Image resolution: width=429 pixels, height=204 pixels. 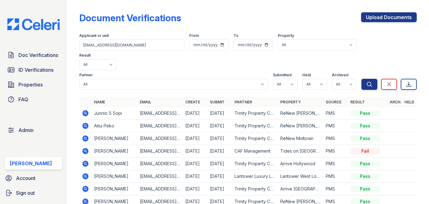 What do you see at coordinates (333, 102) in the screenshot?
I see `a: Source` at bounding box center [333, 102].